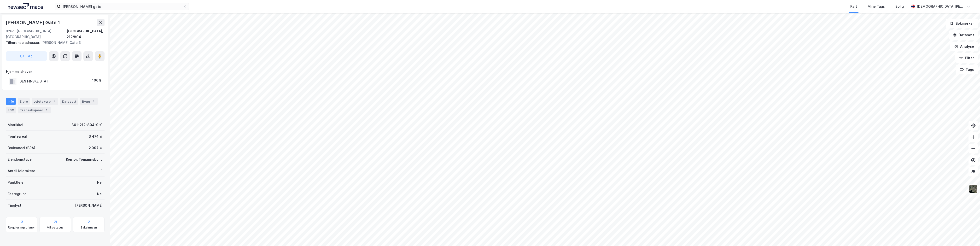 The image size is (980, 246). I want to click on div: 4, so click(94, 101).